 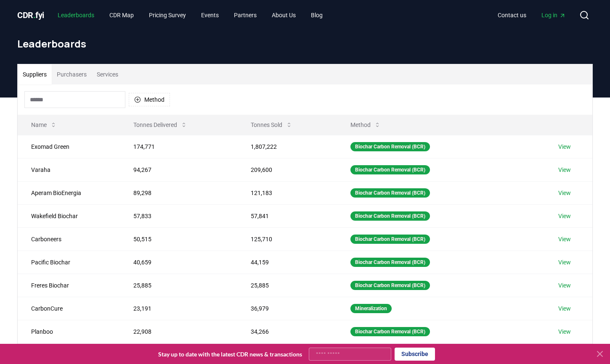 What do you see at coordinates (34, 74) in the screenshot?
I see `button: Suppliers` at bounding box center [34, 74].